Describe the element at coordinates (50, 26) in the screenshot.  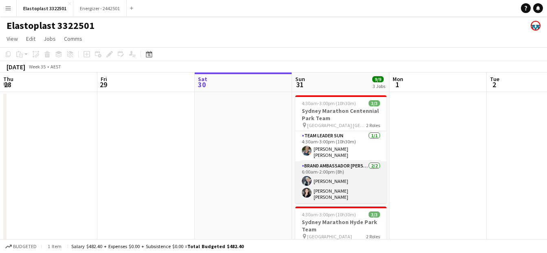
I see `h1: Elastoplast 3322501` at that location.